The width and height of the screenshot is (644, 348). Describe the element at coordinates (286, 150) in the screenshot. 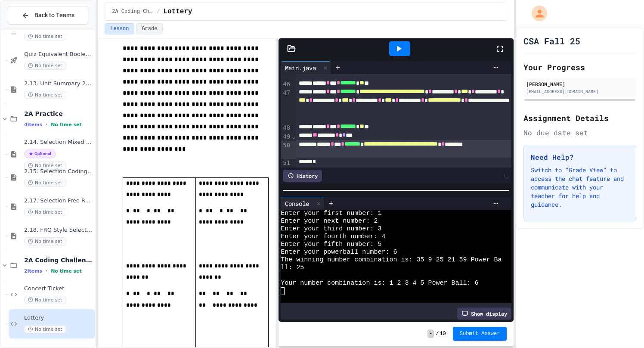

I see `div: 50` at that location.